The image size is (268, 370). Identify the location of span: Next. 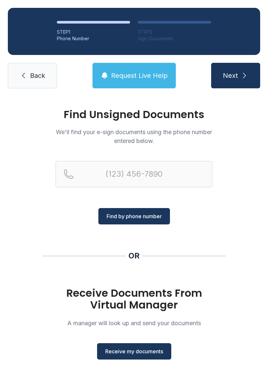
(230, 76).